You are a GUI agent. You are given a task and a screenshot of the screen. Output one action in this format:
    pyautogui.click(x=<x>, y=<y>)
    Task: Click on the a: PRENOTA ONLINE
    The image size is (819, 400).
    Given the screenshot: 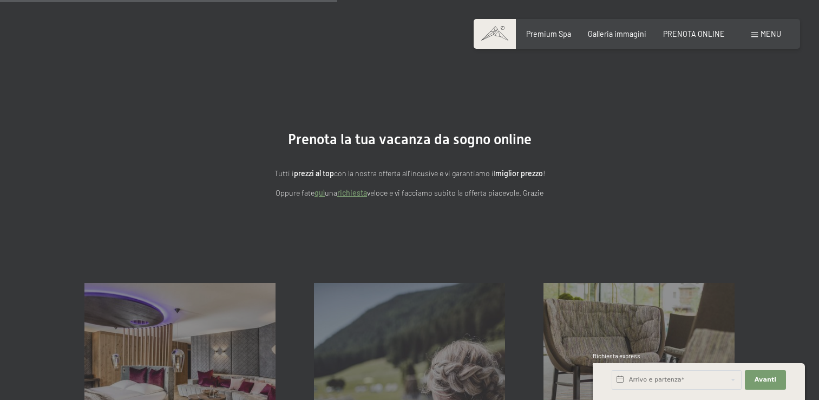 What is the action you would take?
    pyautogui.click(x=694, y=34)
    